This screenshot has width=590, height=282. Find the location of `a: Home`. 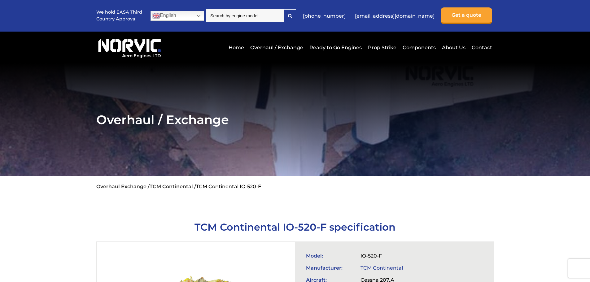

a: Home is located at coordinates (236, 47).